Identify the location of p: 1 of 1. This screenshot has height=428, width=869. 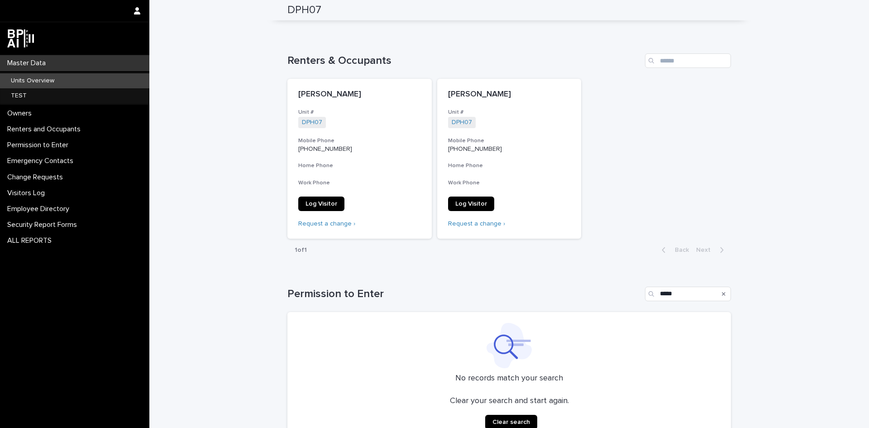
(301, 250).